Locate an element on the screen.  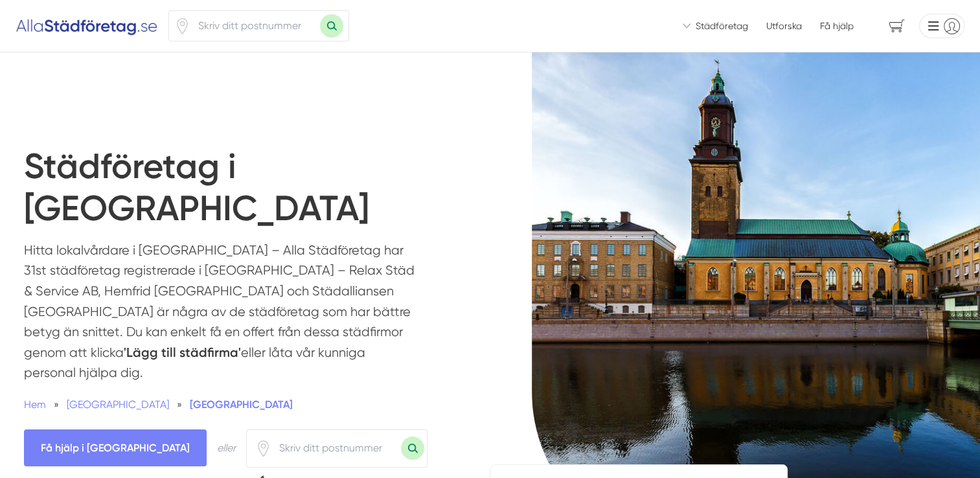
a: Hem is located at coordinates (35, 404).